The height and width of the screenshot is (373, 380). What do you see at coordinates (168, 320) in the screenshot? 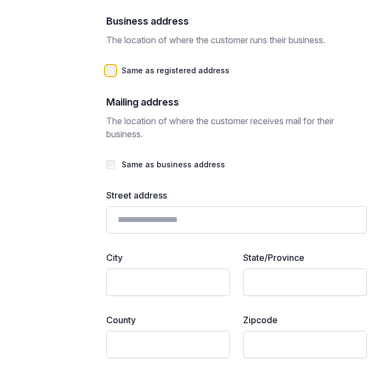
I see `label: County` at bounding box center [168, 320].